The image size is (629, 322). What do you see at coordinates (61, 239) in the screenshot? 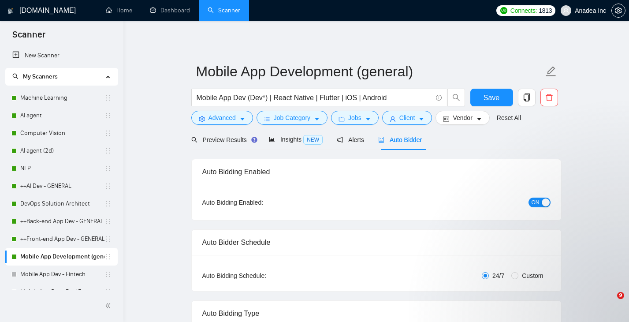
I see `li: ++Front-end App Dev - GENERAL` at bounding box center [61, 239].